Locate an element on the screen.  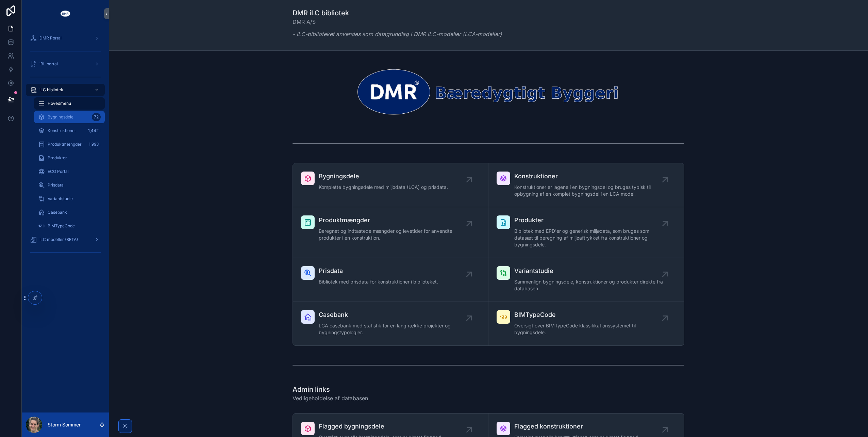
div: 1,442 is located at coordinates (93, 130).